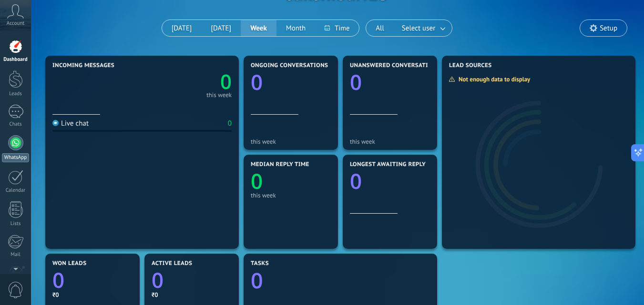 Image resolution: width=644 pixels, height=305 pixels. I want to click on span: Account, so click(15, 23).